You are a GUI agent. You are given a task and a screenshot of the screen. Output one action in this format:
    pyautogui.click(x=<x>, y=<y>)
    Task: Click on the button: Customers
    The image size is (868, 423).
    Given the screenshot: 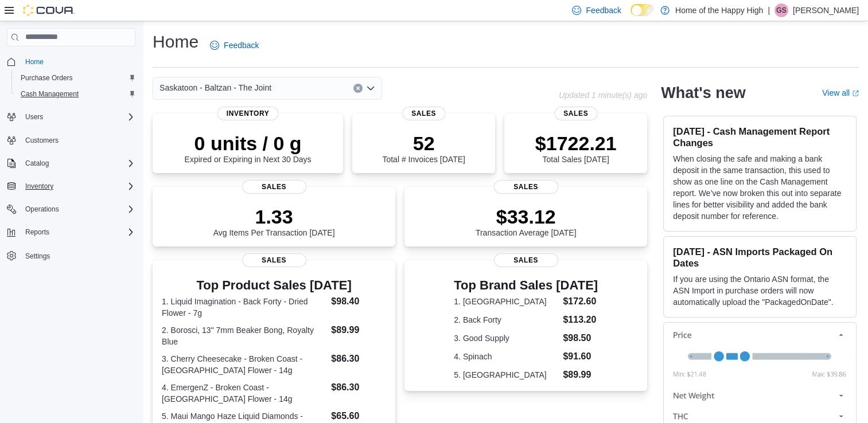 What is the action you would take?
    pyautogui.click(x=71, y=140)
    